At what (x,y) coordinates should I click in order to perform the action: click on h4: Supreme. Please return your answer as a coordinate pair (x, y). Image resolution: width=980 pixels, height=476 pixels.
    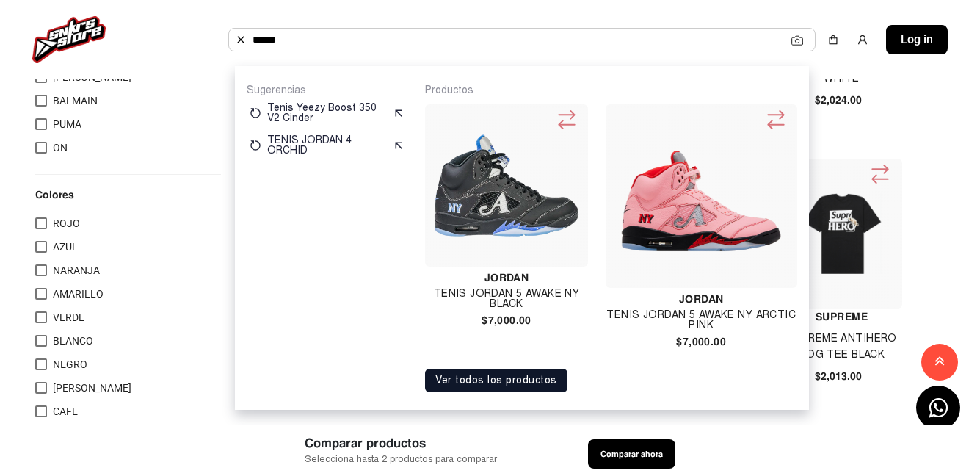
    Looking at the image, I should click on (842, 316).